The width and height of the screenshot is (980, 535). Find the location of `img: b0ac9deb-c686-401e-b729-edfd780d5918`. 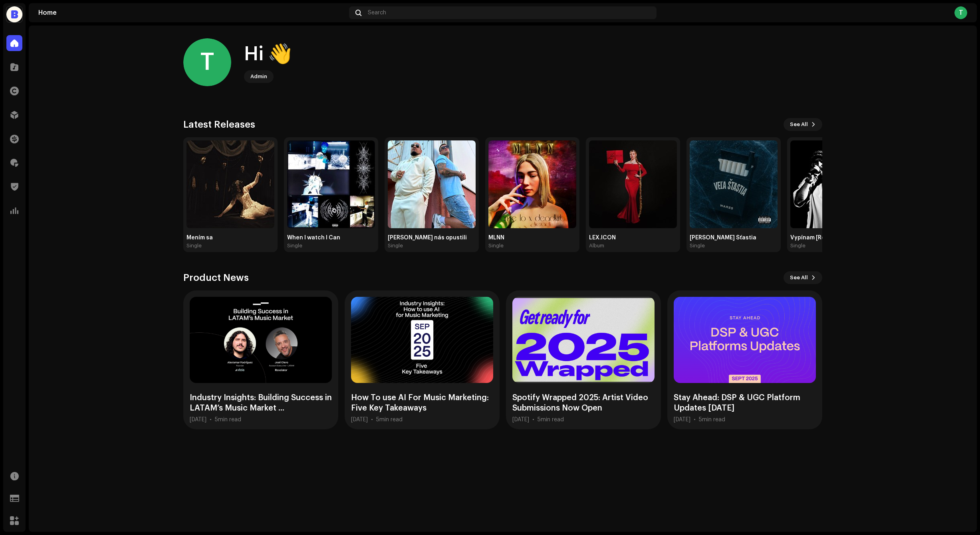

img: b0ac9deb-c686-401e-b729-edfd780d5918 is located at coordinates (834, 184).